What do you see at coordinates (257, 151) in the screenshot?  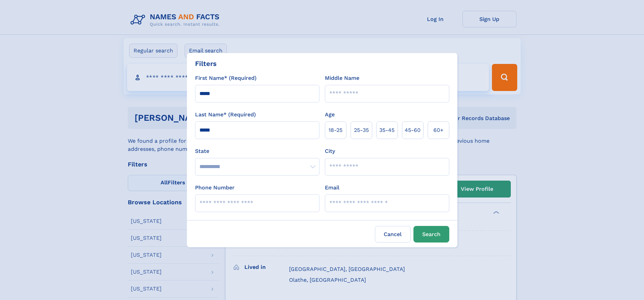 I see `label: State` at bounding box center [257, 151].